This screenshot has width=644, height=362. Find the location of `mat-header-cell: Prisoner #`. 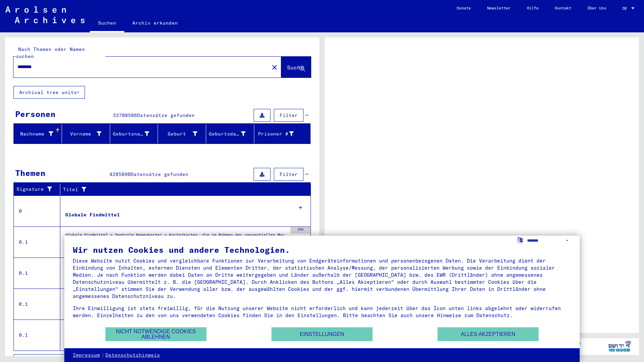

mat-header-cell: Prisoner # is located at coordinates (282, 134).